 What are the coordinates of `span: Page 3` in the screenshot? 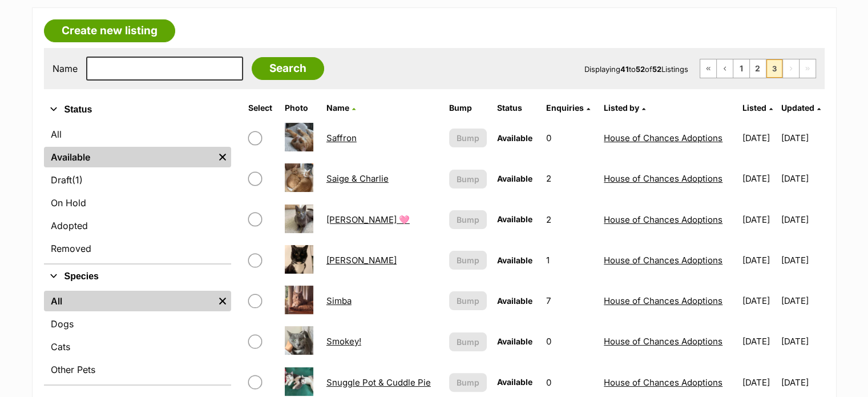 It's located at (775, 68).